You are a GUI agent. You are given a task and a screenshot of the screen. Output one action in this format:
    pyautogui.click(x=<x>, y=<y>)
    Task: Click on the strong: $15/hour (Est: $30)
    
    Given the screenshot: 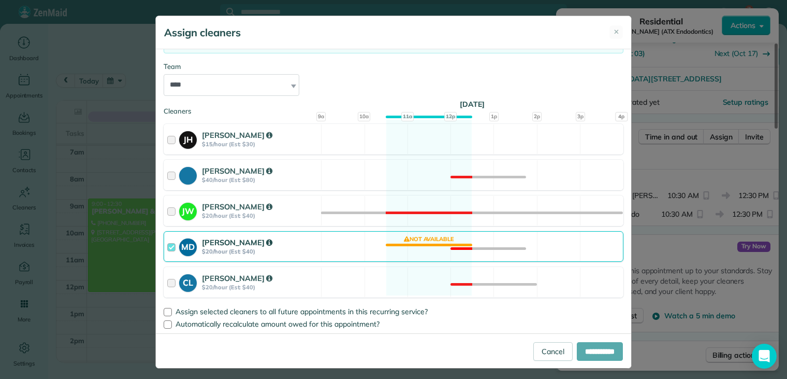 What is the action you would take?
    pyautogui.click(x=260, y=144)
    